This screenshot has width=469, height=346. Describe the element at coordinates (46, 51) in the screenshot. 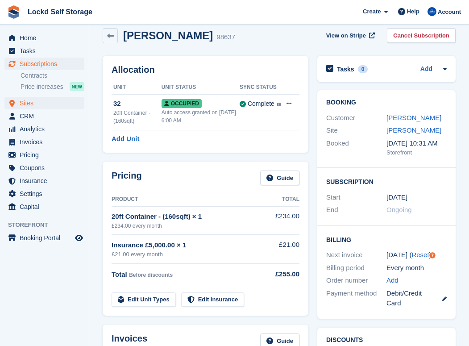

I see `span: Tasks` at that location.